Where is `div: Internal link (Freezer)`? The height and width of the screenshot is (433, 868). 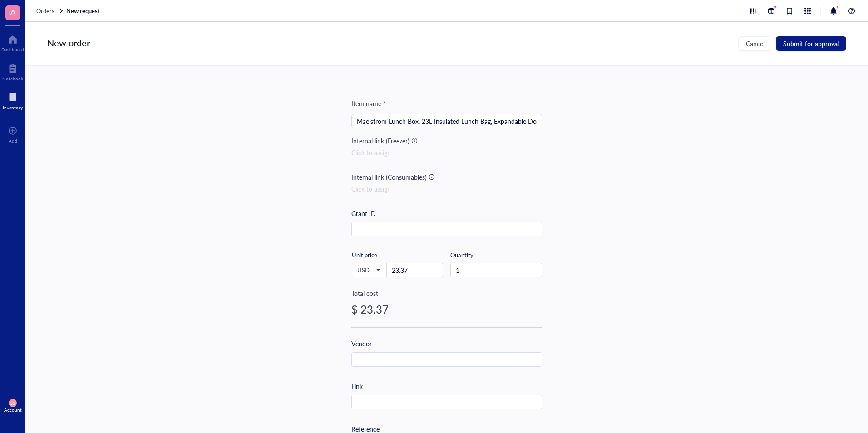
div: Internal link (Freezer) is located at coordinates (380, 141).